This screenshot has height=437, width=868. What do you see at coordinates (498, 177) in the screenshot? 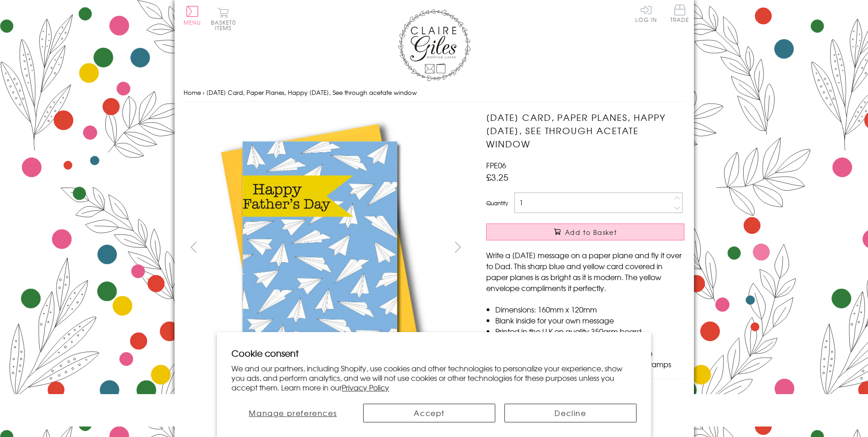
I see `span: £3.25` at bounding box center [498, 177].